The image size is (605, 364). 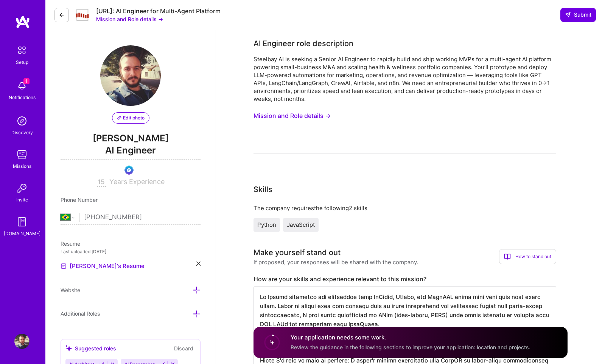 I want to click on span: Review the guidance in the following sections to improve your application: location and projects., so click(x=411, y=347).